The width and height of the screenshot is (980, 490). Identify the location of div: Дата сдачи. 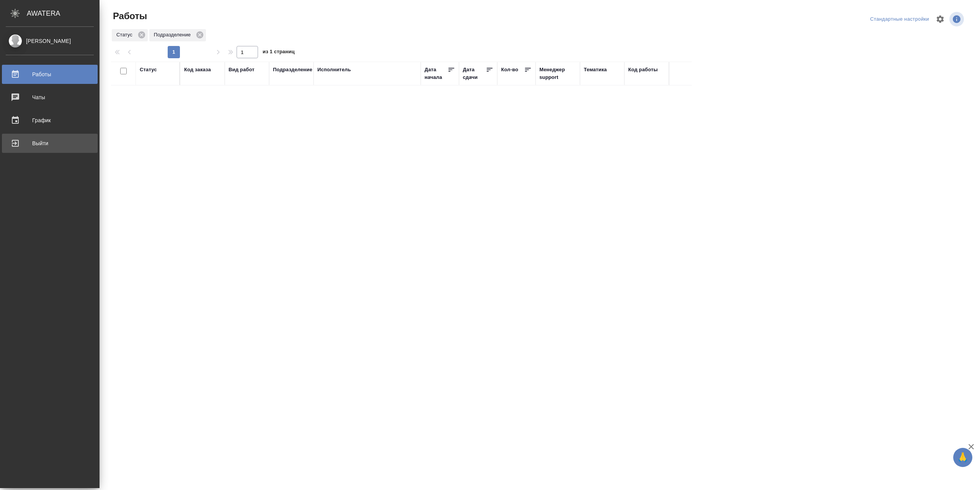
(474, 74).